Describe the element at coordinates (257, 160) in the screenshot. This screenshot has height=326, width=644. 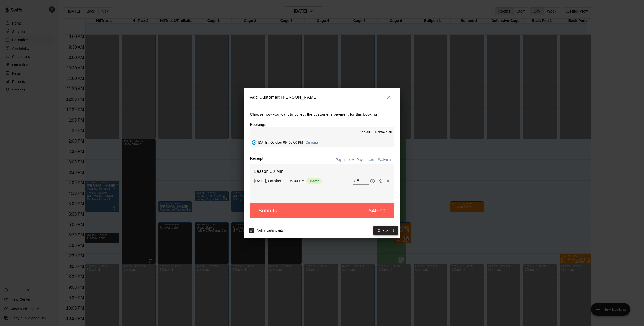
I see `label: Receipt` at that location.